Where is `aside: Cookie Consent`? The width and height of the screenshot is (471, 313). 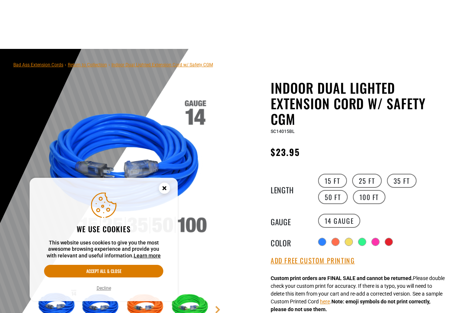
aside: Cookie Consent is located at coordinates (104, 240).